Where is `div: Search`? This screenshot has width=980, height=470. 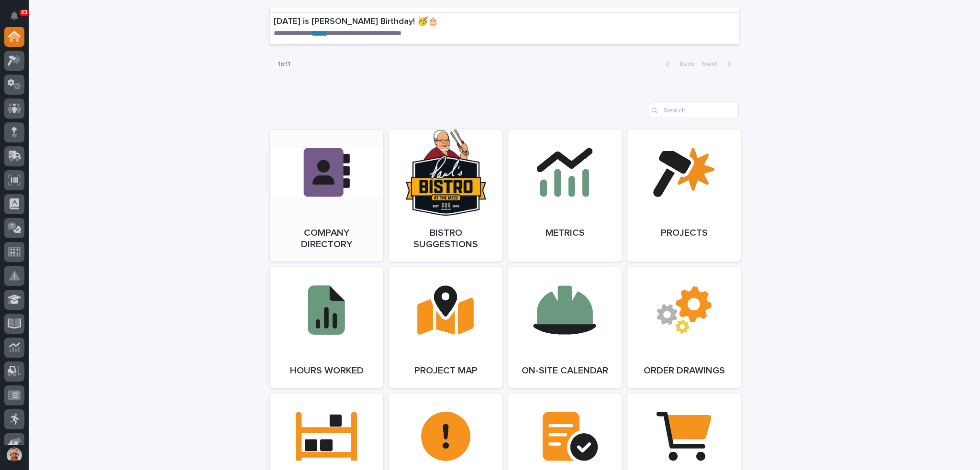
div: Search is located at coordinates (693, 111).